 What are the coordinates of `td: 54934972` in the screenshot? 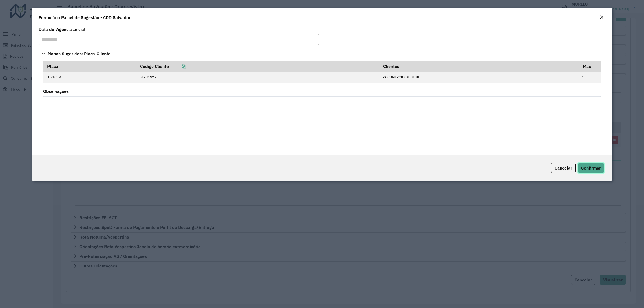 It's located at (258, 77).